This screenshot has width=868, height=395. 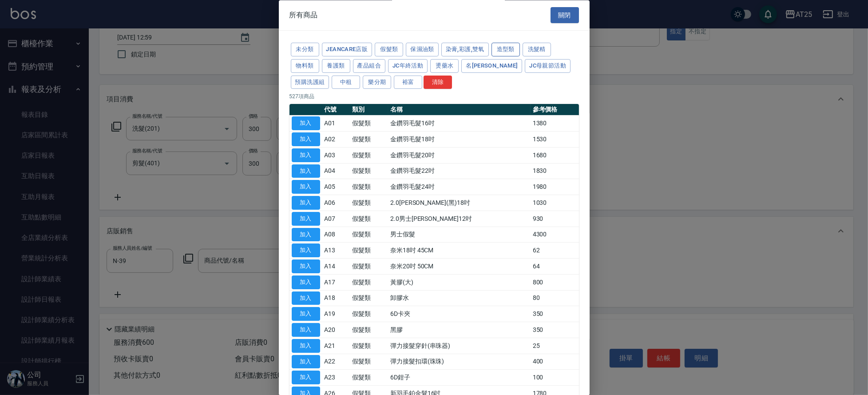 What do you see at coordinates (555, 110) in the screenshot?
I see `th: 參考價格` at bounding box center [555, 110].